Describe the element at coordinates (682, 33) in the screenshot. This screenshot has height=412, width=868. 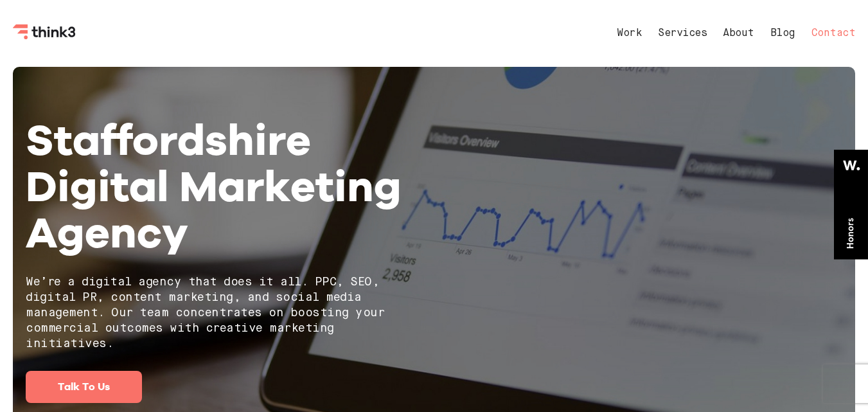
I see `a: Services` at that location.